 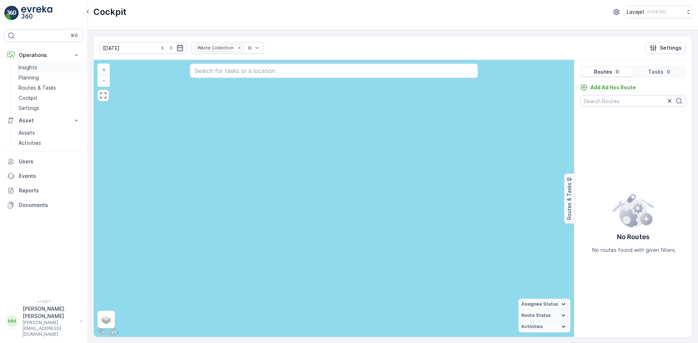 What do you see at coordinates (334, 71) in the screenshot?
I see `input: Search for tasks or a location` at bounding box center [334, 71].